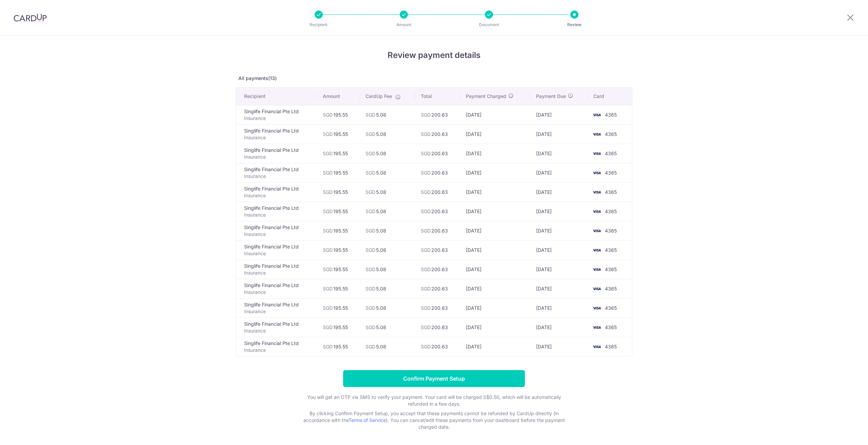 The height and width of the screenshot is (445, 868). I want to click on p: You will get an OTP via SMS to verify your payment. Your card will be charged S$0.50, which will ..., so click(434, 400).